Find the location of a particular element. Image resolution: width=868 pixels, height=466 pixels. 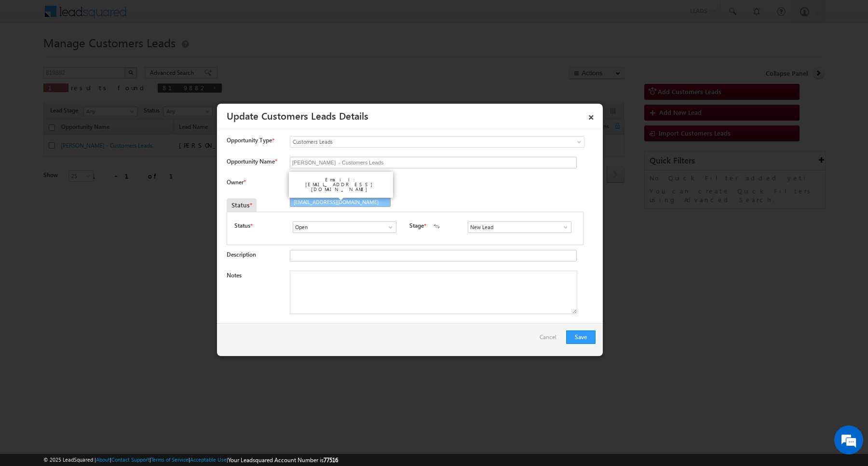

label: Status is located at coordinates (242, 226).